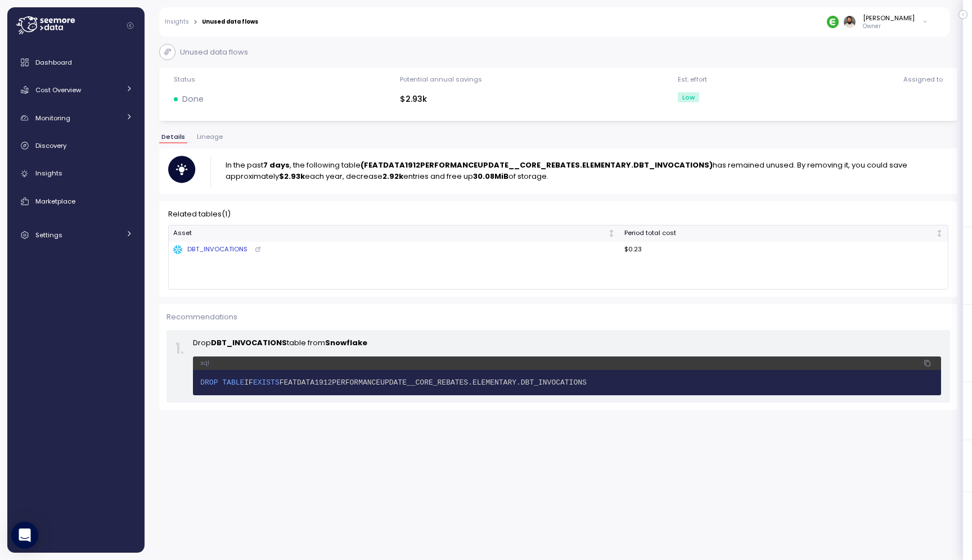  What do you see at coordinates (53, 118) in the screenshot?
I see `span: Monitoring` at bounding box center [53, 118].